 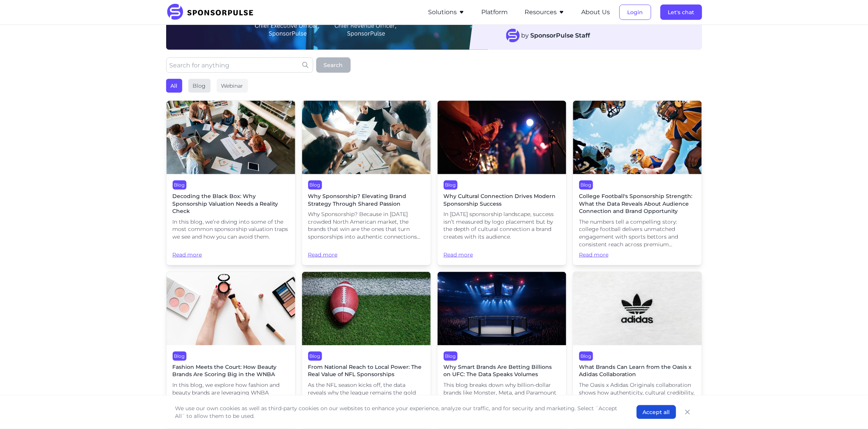 I want to click on button: Platform, so click(x=495, y=12).